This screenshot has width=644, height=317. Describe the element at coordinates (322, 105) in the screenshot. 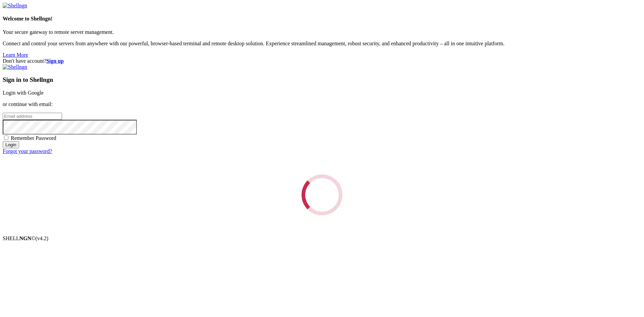

I see `p: or continue with email:` at that location.